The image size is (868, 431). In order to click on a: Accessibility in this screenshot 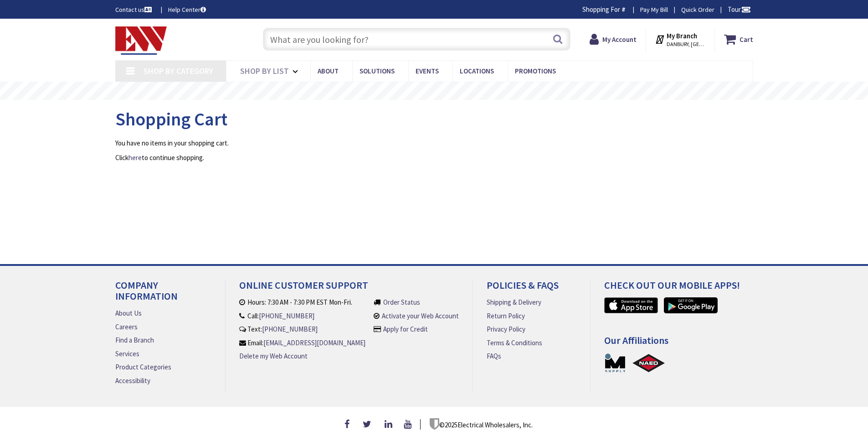, I will do `click(132, 380)`.